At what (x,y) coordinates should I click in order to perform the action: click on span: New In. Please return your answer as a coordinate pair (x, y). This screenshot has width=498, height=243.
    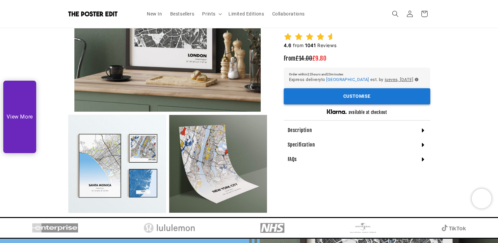
    Looking at the image, I should click on (154, 14).